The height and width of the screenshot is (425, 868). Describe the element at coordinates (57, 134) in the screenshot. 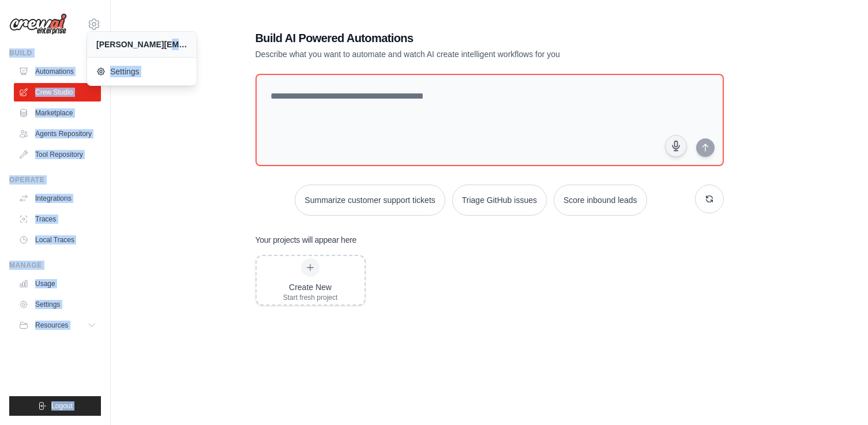

I see `a: Agents Repository` at that location.